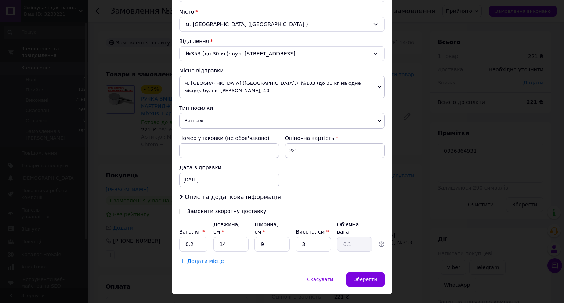 This screenshot has height=303, width=564. What do you see at coordinates (335, 138) in the screenshot?
I see `div: Оціночна вартість` at bounding box center [335, 138].